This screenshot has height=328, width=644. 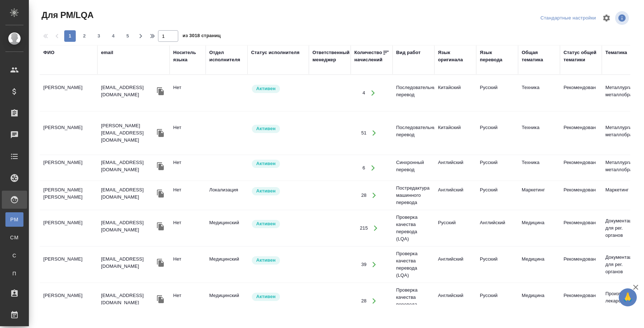 What do you see at coordinates (15, 256) in the screenshot?
I see `a: С` at bounding box center [15, 256].